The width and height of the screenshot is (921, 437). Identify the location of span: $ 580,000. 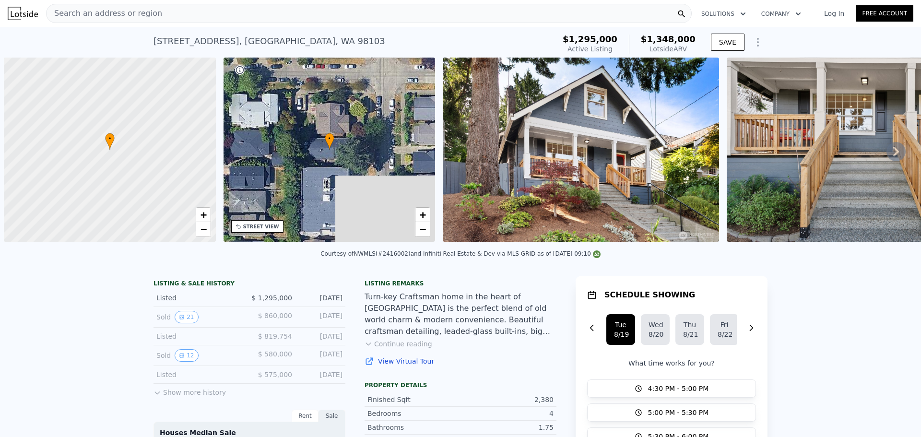
(275, 354).